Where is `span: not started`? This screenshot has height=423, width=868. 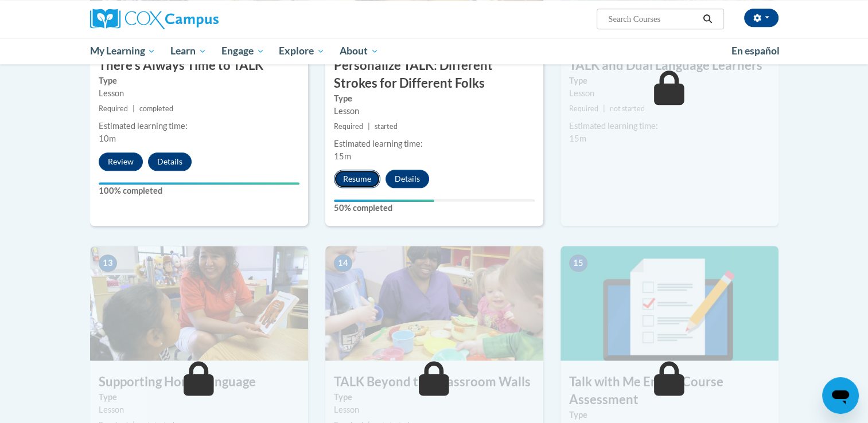 span: not started is located at coordinates (627, 108).